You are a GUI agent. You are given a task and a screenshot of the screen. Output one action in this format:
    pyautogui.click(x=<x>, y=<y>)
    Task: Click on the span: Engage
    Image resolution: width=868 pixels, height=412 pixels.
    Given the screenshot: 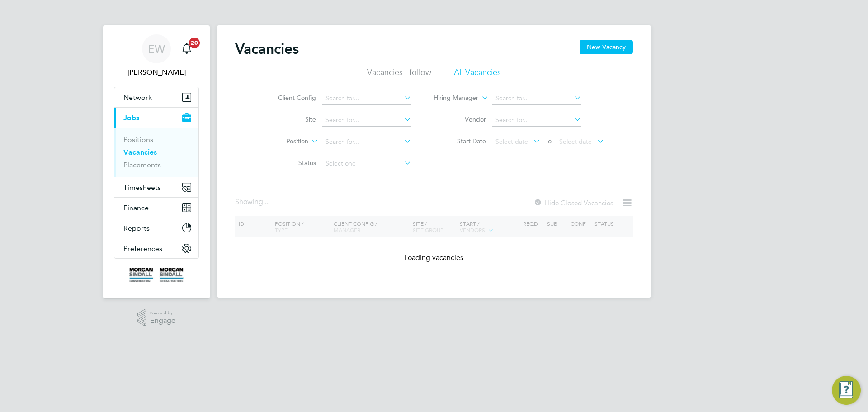 What is the action you would take?
    pyautogui.click(x=162, y=321)
    